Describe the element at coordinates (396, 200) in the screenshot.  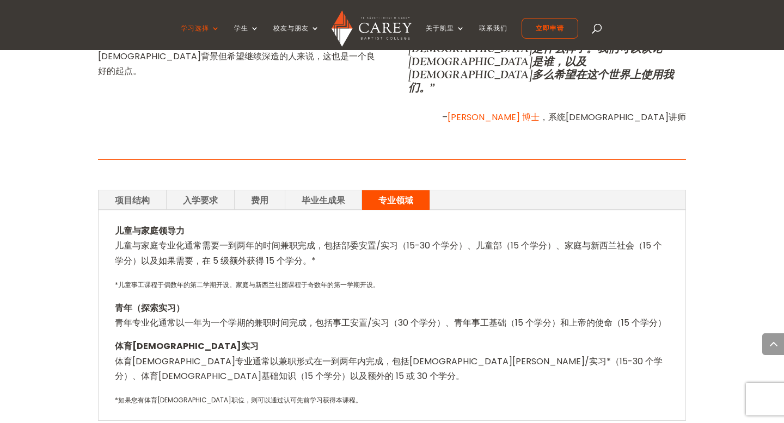
I see `a: 专业领域` at that location.